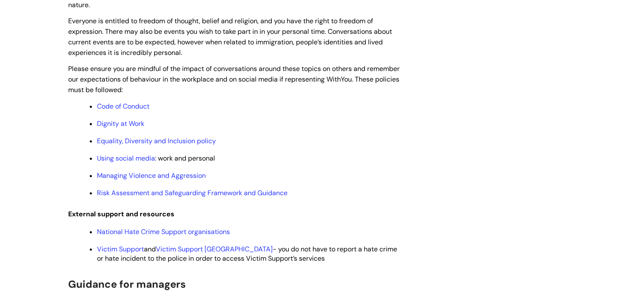 This screenshot has width=644, height=297. What do you see at coordinates (125, 158) in the screenshot?
I see `a: Using social media` at bounding box center [125, 158].